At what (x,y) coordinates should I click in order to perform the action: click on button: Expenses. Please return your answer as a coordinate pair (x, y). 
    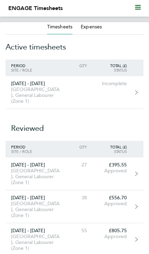
    Looking at the image, I should click on (91, 27).